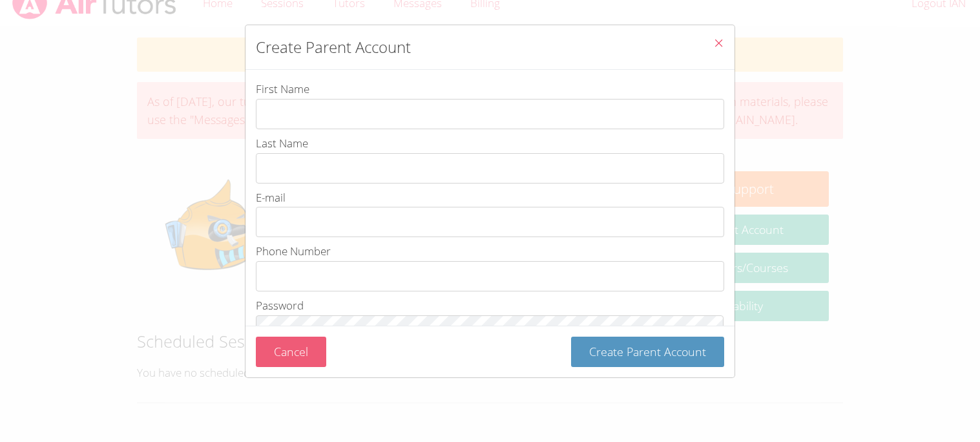 Image resolution: width=980 pixels, height=442 pixels. What do you see at coordinates (270, 197) in the screenshot?
I see `span: E-mail` at bounding box center [270, 197].